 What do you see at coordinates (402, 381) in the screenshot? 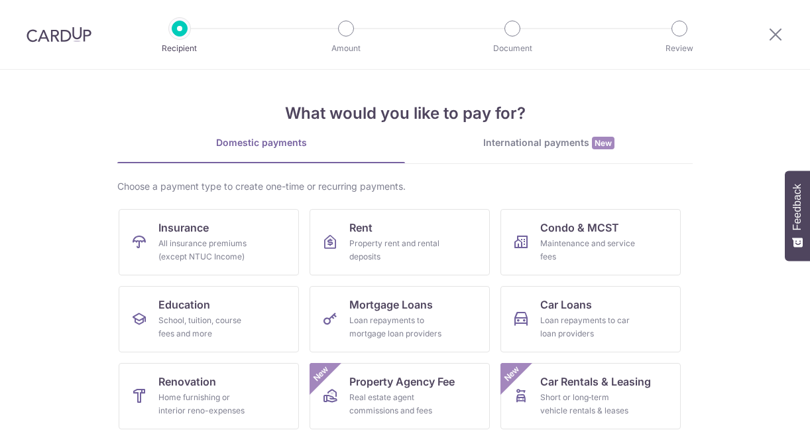
I see `span: Property Agency Fee` at bounding box center [402, 381].